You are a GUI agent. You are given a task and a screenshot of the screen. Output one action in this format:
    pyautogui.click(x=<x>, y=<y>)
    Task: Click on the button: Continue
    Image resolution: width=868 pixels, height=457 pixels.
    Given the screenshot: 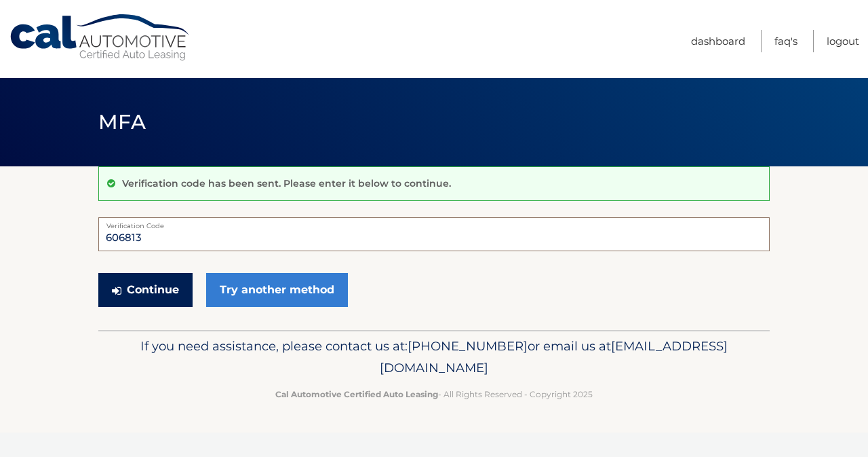 What is the action you would take?
    pyautogui.click(x=145, y=290)
    